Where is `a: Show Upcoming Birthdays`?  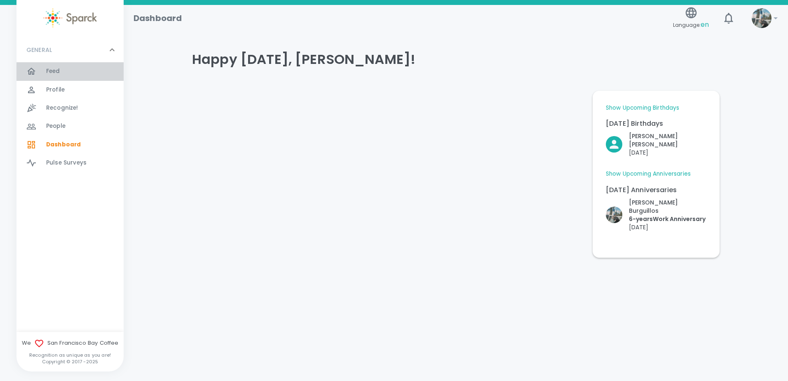 a: Show Upcoming Birthdays is located at coordinates (643, 108).